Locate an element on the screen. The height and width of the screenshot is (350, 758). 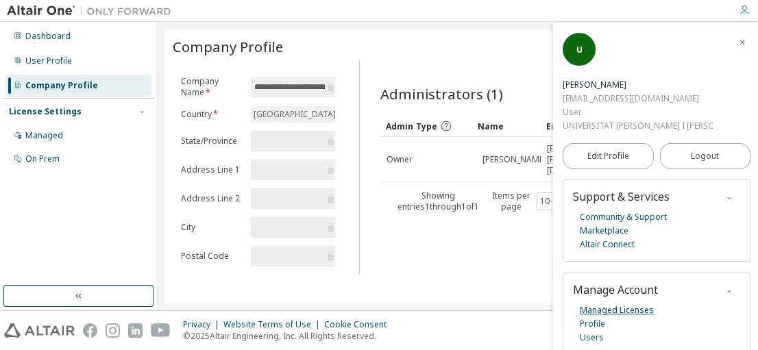
label: Country is located at coordinates (212, 115).